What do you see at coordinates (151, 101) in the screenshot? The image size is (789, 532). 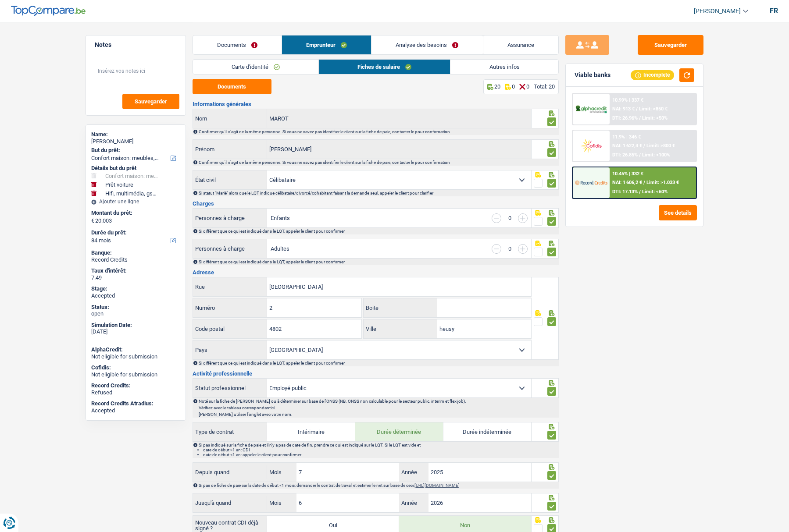 I see `span: Sauvegarder` at bounding box center [151, 101].